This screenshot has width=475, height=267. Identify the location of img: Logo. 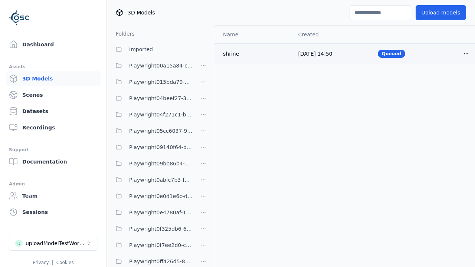
(19, 18).